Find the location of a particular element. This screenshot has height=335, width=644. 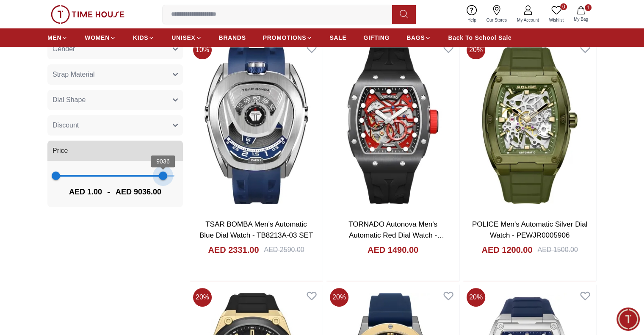

span: BRANDS is located at coordinates (232, 37).